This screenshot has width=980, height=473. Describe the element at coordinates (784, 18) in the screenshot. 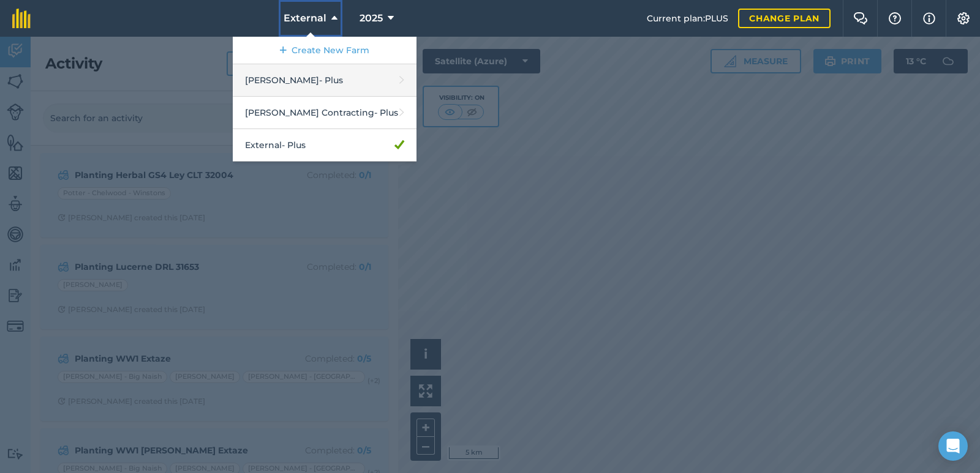

I see `a: Change plan` at that location.